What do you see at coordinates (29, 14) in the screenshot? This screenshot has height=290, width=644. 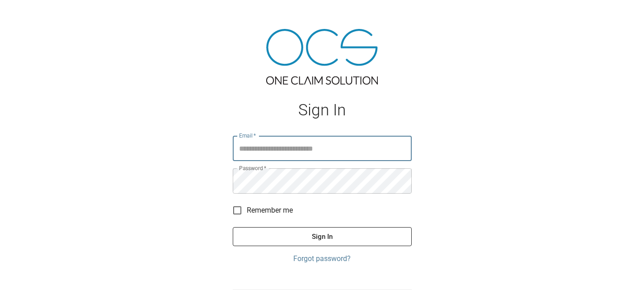 I see `img: ocs-logo-white-transparent.png` at bounding box center [29, 14].